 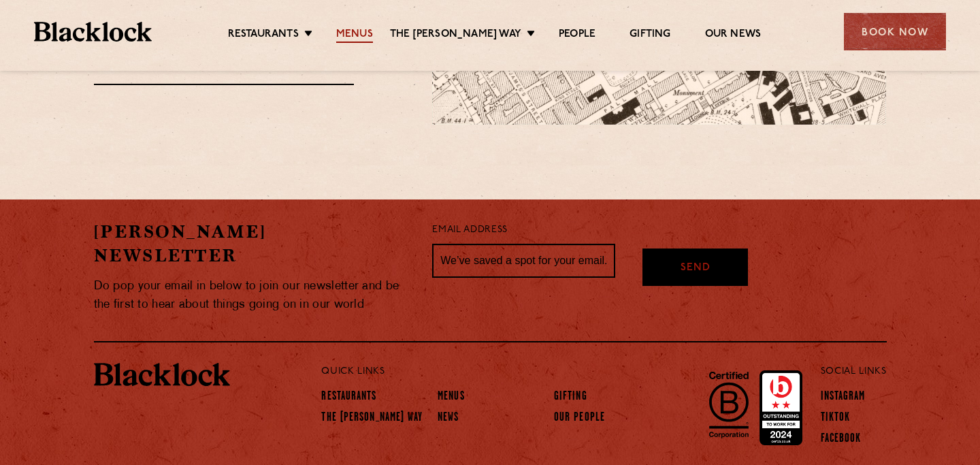 I want to click on p: Quick Links, so click(x=548, y=372).